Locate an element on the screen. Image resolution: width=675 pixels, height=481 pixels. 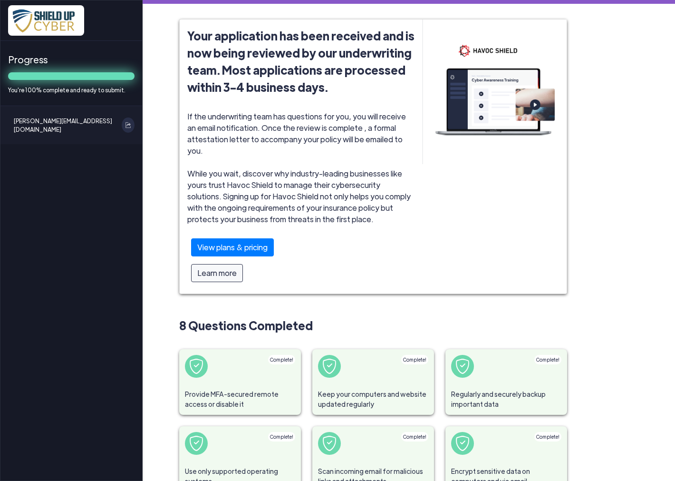
span: Your application has been received and is now being reviewed by our underwriting team. Most appli... is located at coordinates (301, 61).